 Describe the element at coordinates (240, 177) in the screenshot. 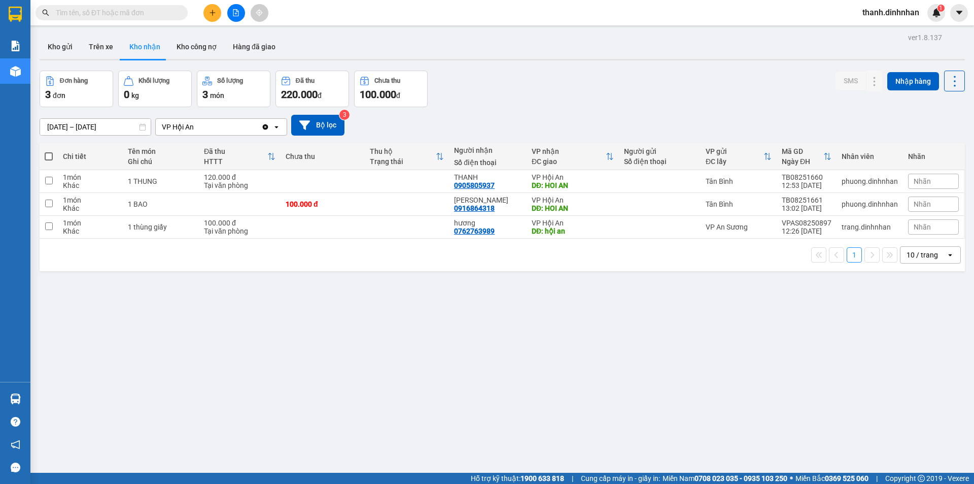

I see `div: 120.000 đ` at that location.